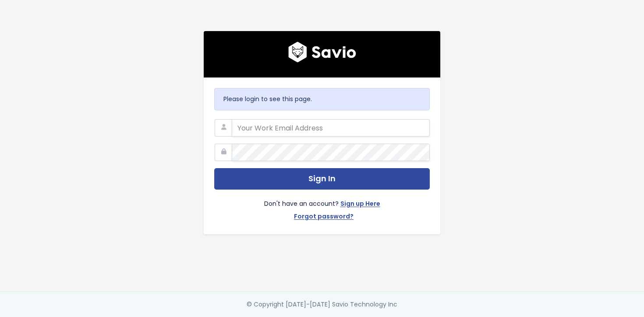 This screenshot has height=317, width=644. I want to click on button: Sign In, so click(322, 178).